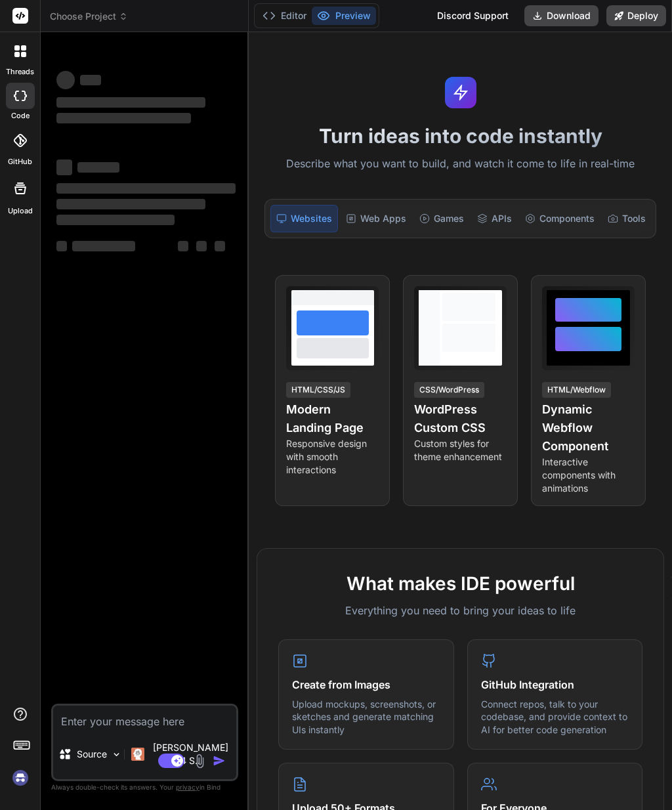 Image resolution: width=672 pixels, height=810 pixels. What do you see at coordinates (555, 717) in the screenshot?
I see `p: Connect repos, talk to your codebase, and provide context to AI for better code generation` at bounding box center [555, 717].